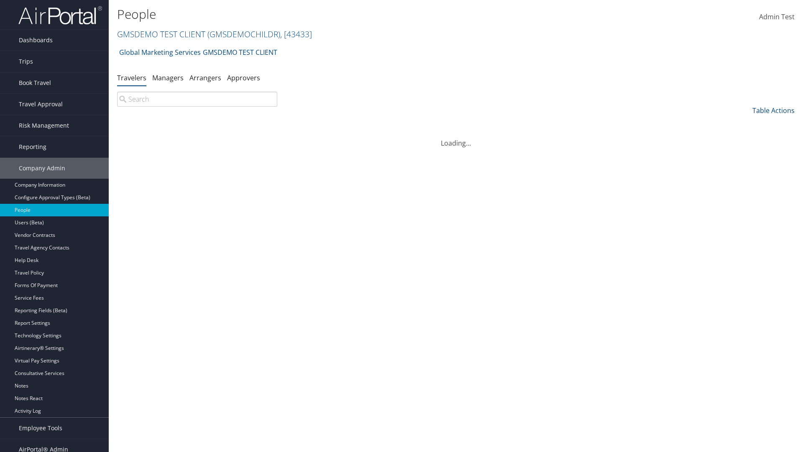 The height and width of the screenshot is (452, 803). Describe the element at coordinates (243, 78) in the screenshot. I see `a: Approvers` at that location.